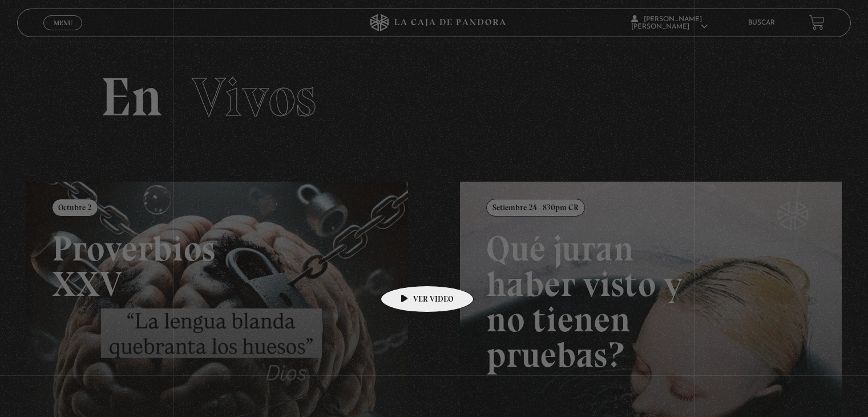 The width and height of the screenshot is (868, 417). What do you see at coordinates (762, 23) in the screenshot?
I see `a: Buscar` at bounding box center [762, 23].